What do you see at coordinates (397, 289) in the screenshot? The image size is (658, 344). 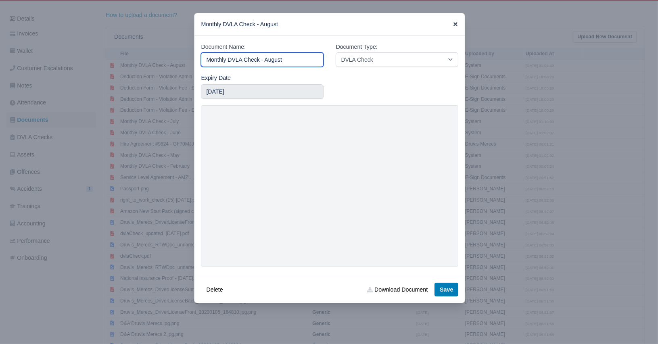 I see `a: Download Document` at bounding box center [397, 289].